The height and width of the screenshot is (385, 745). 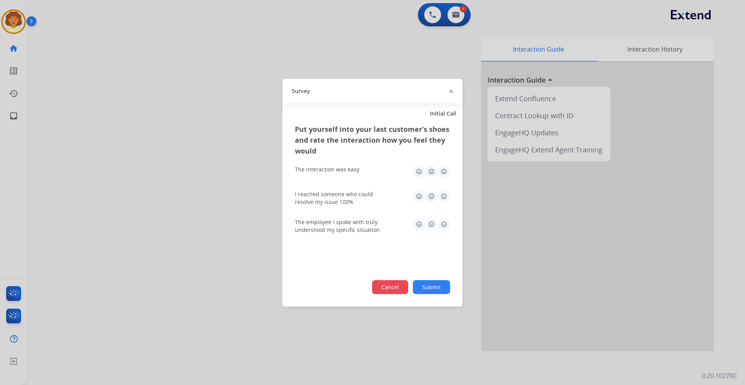 What do you see at coordinates (341, 198) in the screenshot?
I see `div: I reached someone who could resolve my issue 100%` at bounding box center [341, 198].